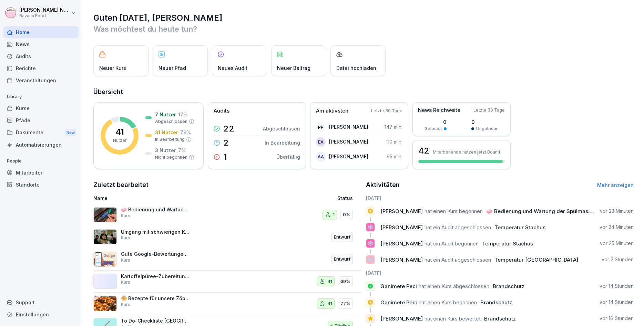 The height and width of the screenshot is (326, 644). What do you see at coordinates (41, 108) in the screenshot?
I see `div: Kurse` at bounding box center [41, 108].